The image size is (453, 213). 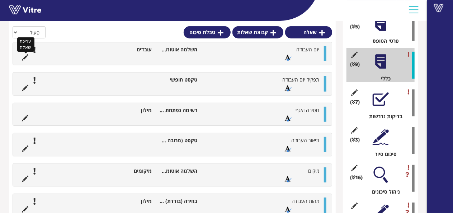 What do you see at coordinates (383, 41) in the screenshot?
I see `div: פרטי הטופס` at bounding box center [383, 41].